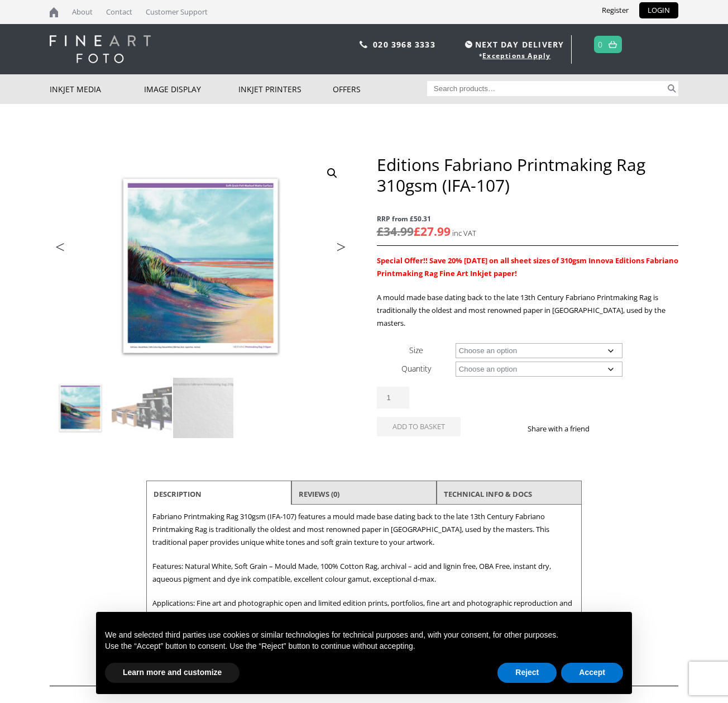 The width and height of the screenshot is (728, 703). What do you see at coordinates (608, 429) in the screenshot?
I see `img: facebook sharing button` at bounding box center [608, 429].